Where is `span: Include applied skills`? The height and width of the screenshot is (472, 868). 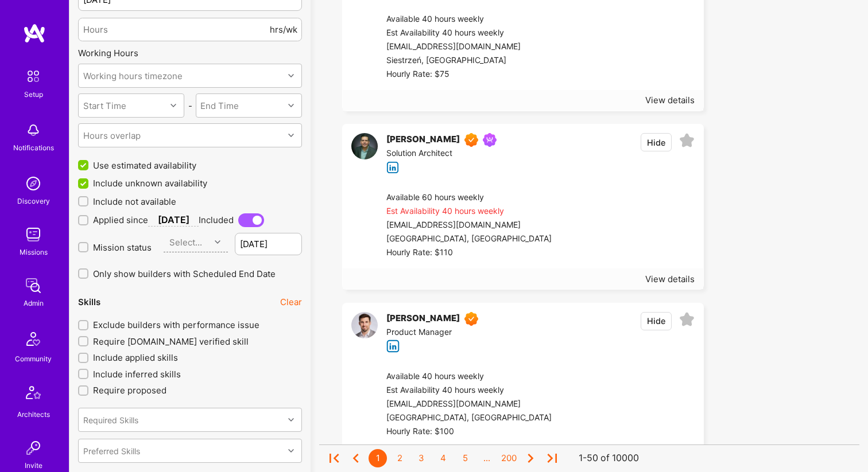
span: Include applied skills is located at coordinates (136, 357).